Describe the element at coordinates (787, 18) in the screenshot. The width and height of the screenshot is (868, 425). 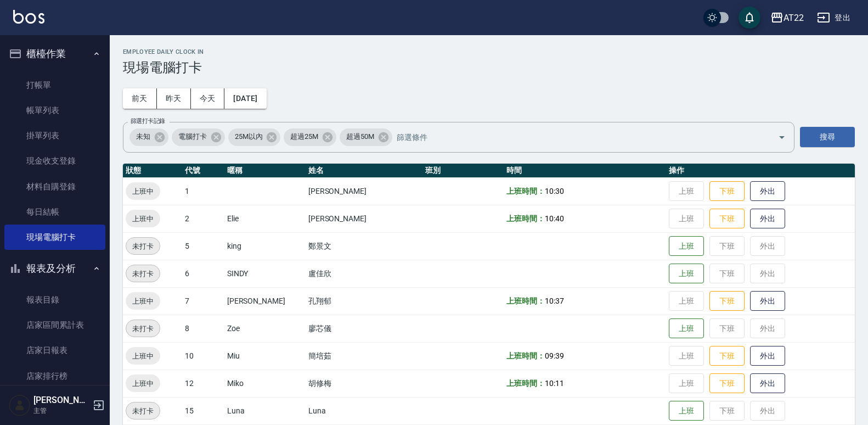
I see `button: AT22` at that location.